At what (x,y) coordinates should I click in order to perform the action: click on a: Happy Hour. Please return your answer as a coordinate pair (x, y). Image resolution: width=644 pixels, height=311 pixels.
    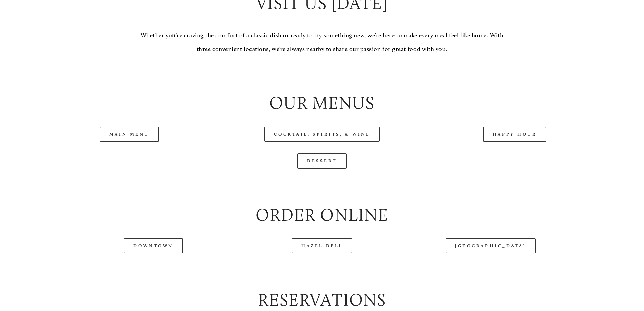
    Looking at the image, I should click on (515, 134).